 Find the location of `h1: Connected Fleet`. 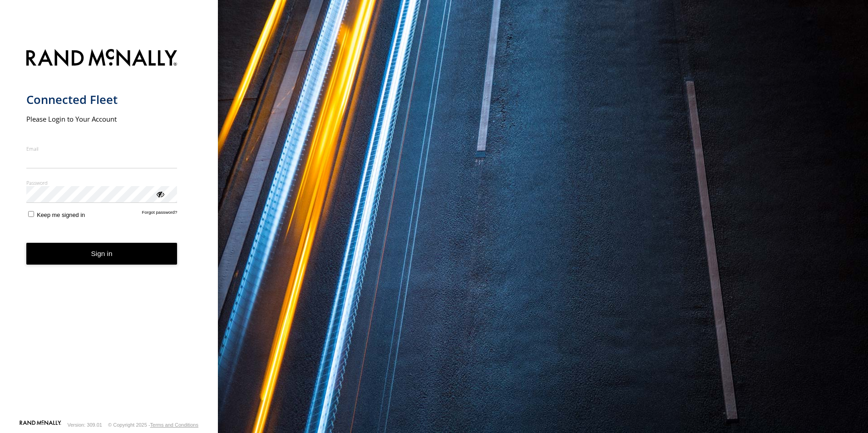

h1: Connected Fleet is located at coordinates (101, 100).